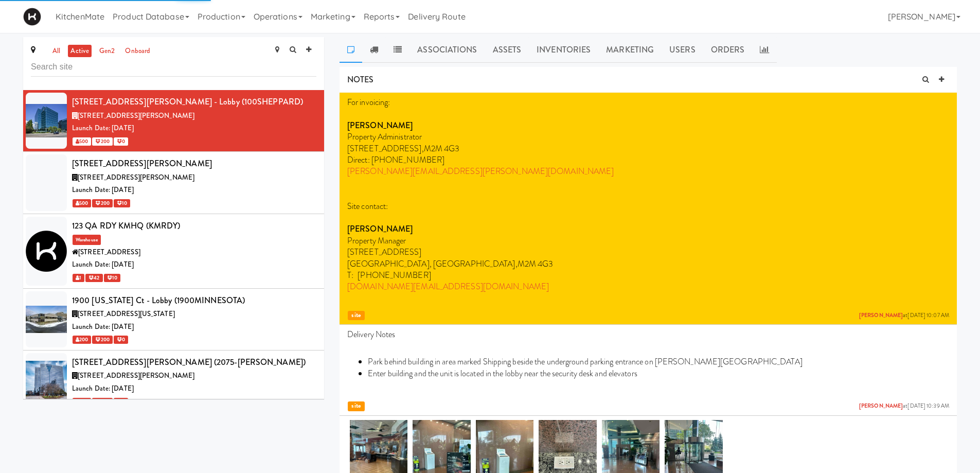 This screenshot has width=980, height=473. Describe the element at coordinates (648, 102) in the screenshot. I see `p: For invoicing:` at that location.